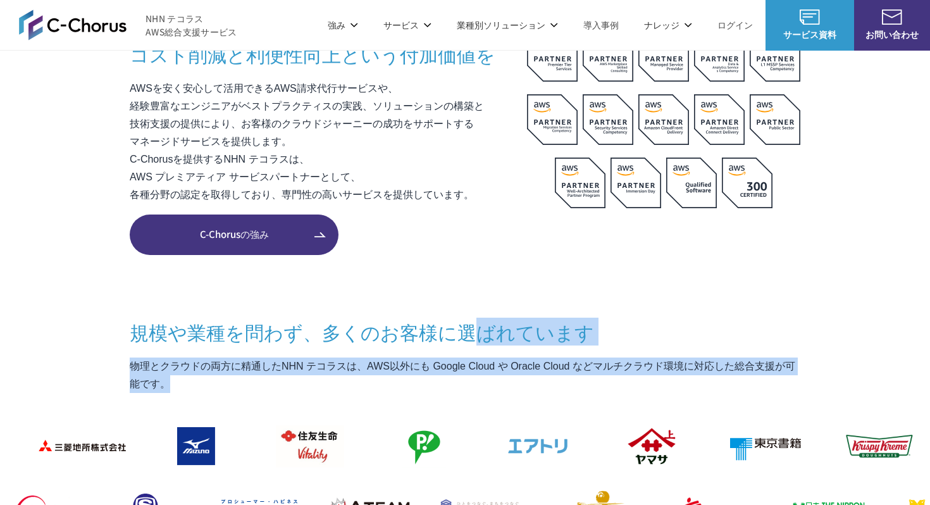 The image size is (930, 505). Describe the element at coordinates (766, 446) in the screenshot. I see `img: 東京書籍` at that location.